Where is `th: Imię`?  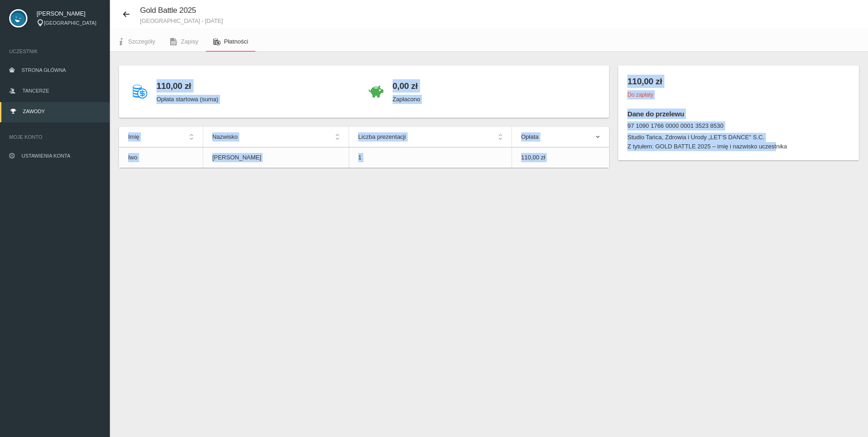 th: Imię is located at coordinates (161, 137).